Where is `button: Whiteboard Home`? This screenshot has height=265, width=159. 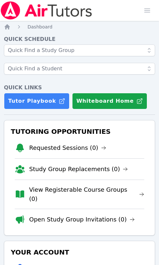 button: Whiteboard Home is located at coordinates (109, 101).